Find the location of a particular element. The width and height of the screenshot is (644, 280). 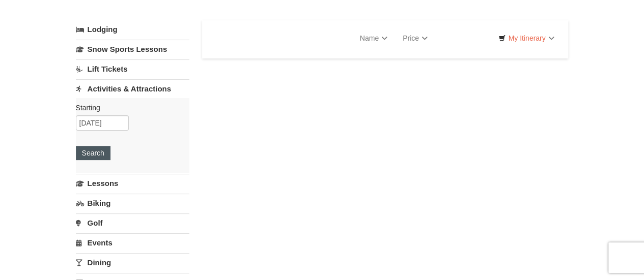

a: Events is located at coordinates (133, 242).